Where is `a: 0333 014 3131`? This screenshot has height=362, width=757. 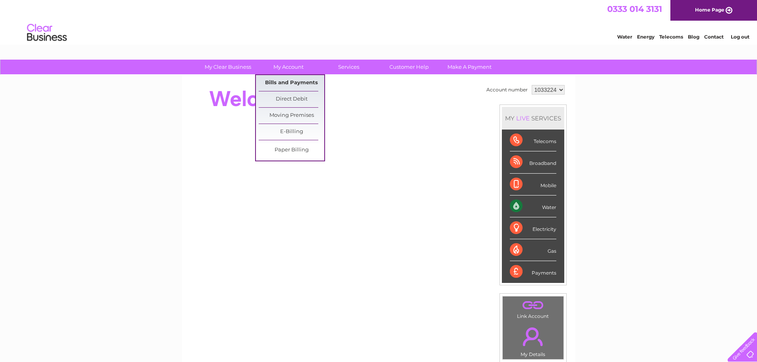
a: 0333 014 3131 is located at coordinates (635, 9).